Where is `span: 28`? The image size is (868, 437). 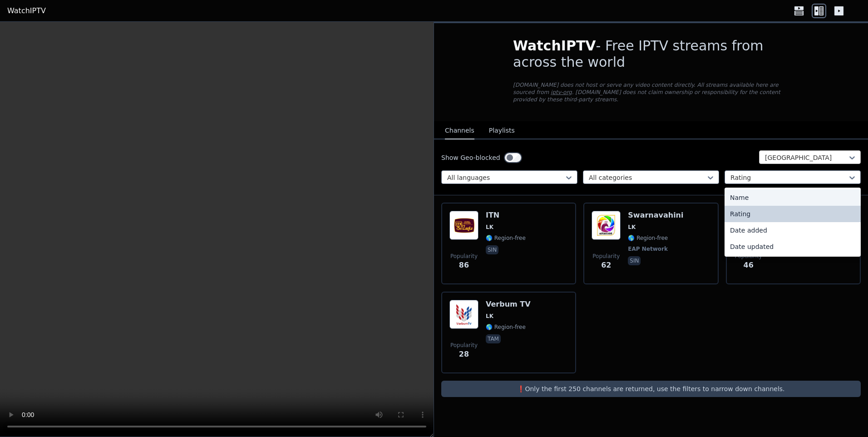 span: 28 is located at coordinates (464, 355).